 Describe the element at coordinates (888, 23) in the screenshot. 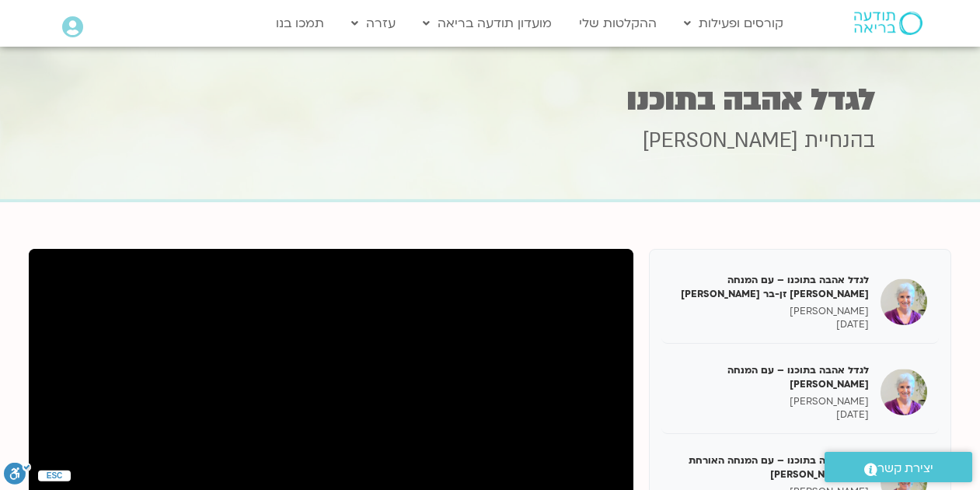

I see `img: תודעה בריאה` at that location.